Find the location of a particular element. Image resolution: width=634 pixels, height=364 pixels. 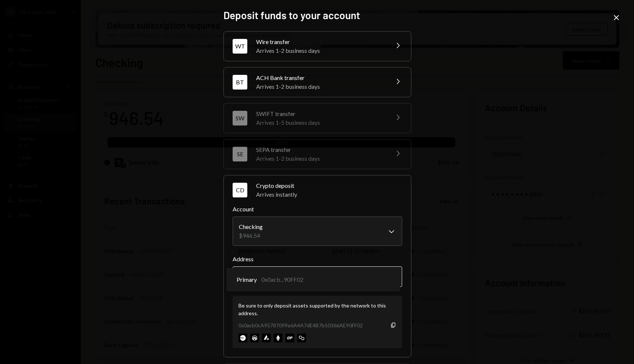

div: SWIFT transfer is located at coordinates (321, 114).